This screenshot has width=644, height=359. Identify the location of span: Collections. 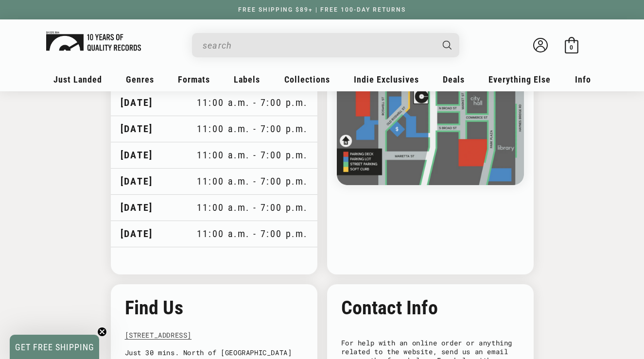
(307, 80).